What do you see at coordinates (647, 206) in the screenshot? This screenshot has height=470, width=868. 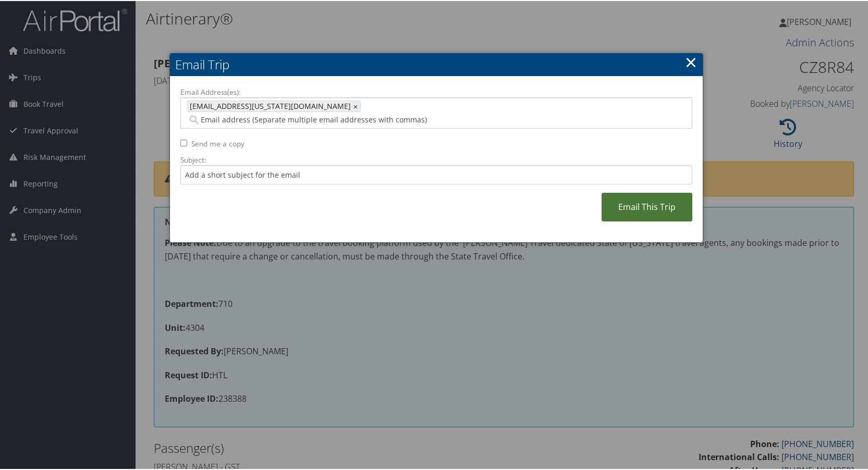 I see `a: Email This Trip` at bounding box center [647, 206].